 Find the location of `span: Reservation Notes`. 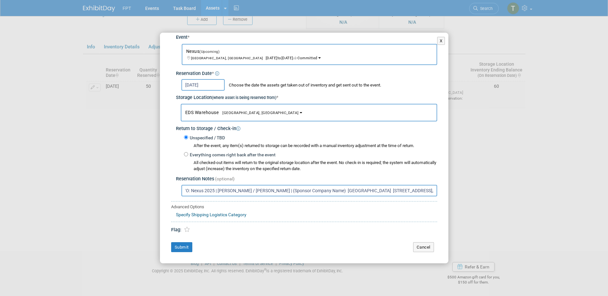

span: Reservation Notes is located at coordinates (195, 179).